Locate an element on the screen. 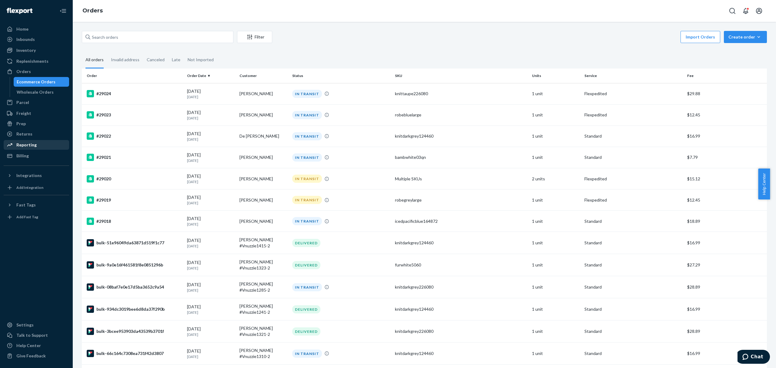  a: Add Integration is located at coordinates (36, 188).